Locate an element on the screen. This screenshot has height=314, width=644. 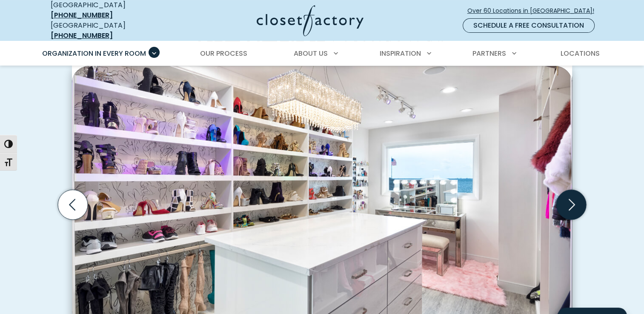
span: About Us is located at coordinates (311, 53).